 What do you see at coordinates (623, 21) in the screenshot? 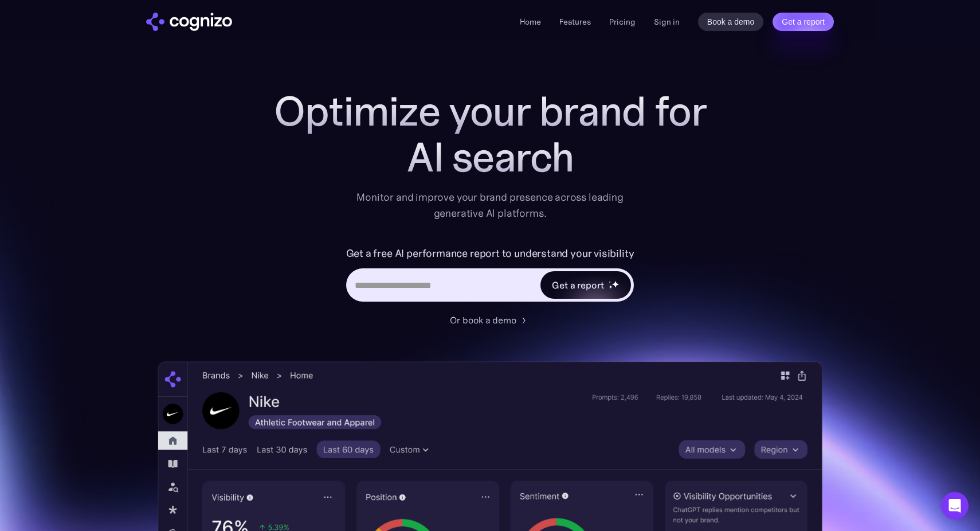
I see `a: Pricing` at bounding box center [623, 21].